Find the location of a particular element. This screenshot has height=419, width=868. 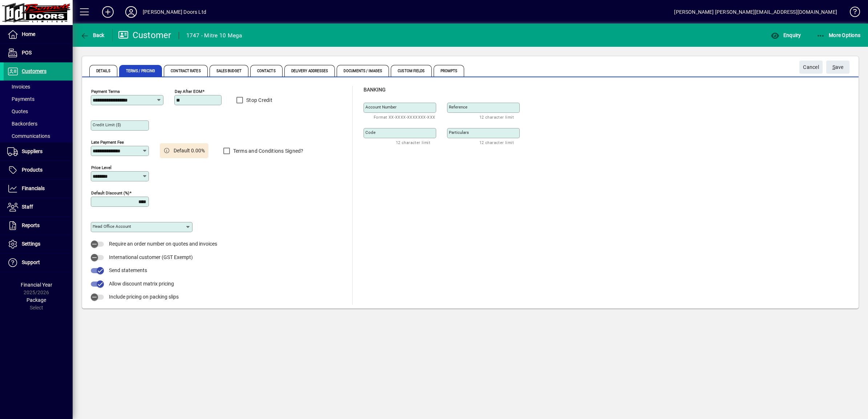

a: Suppliers is located at coordinates (38, 152).